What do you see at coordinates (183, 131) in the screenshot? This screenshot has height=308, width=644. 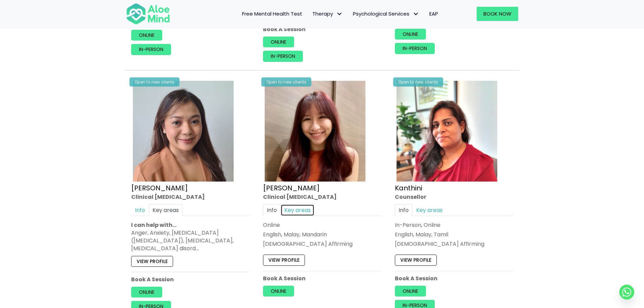 I see `img: Hanna Clinical Psychologist` at bounding box center [183, 131].